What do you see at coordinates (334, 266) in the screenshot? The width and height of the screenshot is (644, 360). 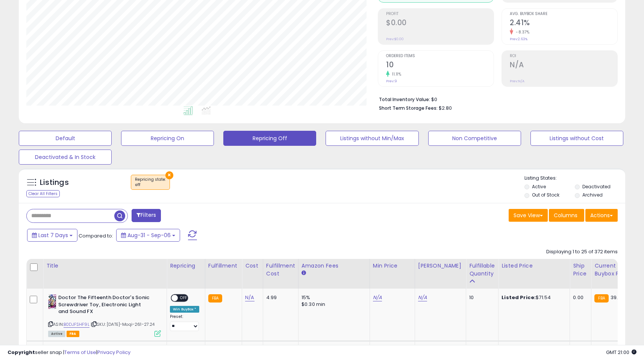 I see `div: Amazon Fees` at bounding box center [334, 266].